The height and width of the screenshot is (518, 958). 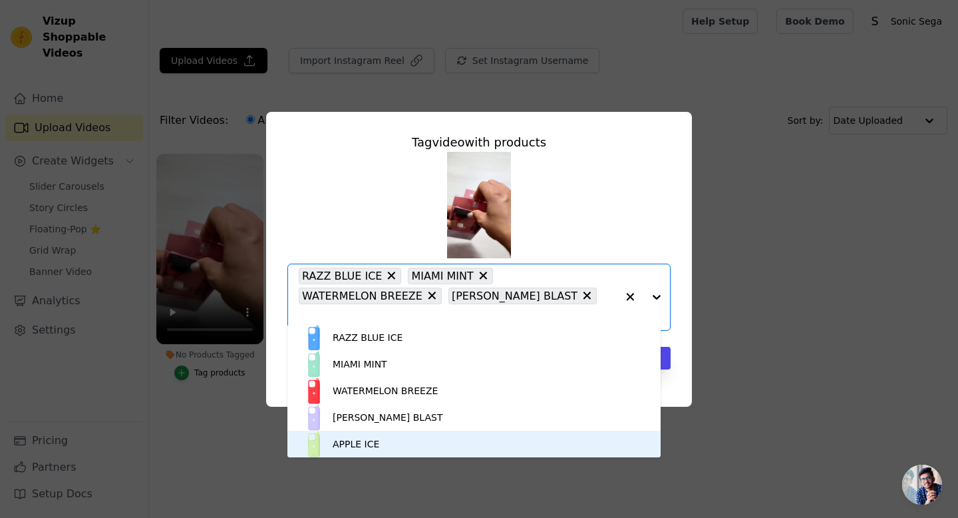 I want to click on span: MIAMI MINT, so click(x=442, y=276).